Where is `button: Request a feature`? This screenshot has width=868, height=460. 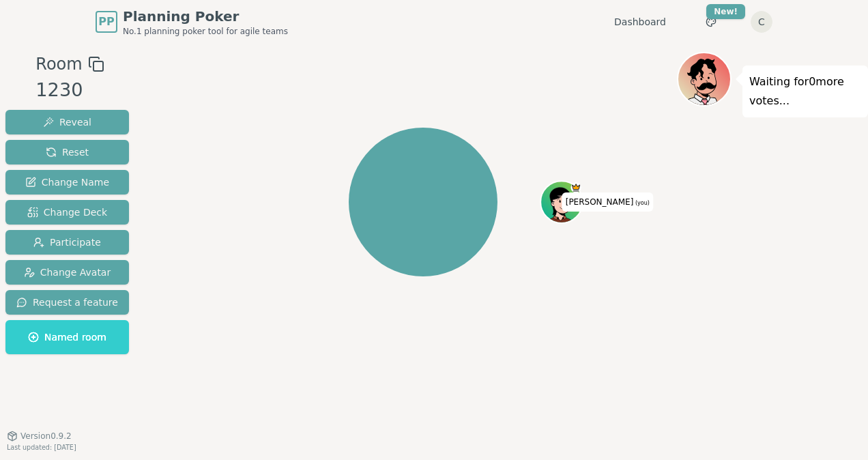
button: Request a feature is located at coordinates (67, 302).